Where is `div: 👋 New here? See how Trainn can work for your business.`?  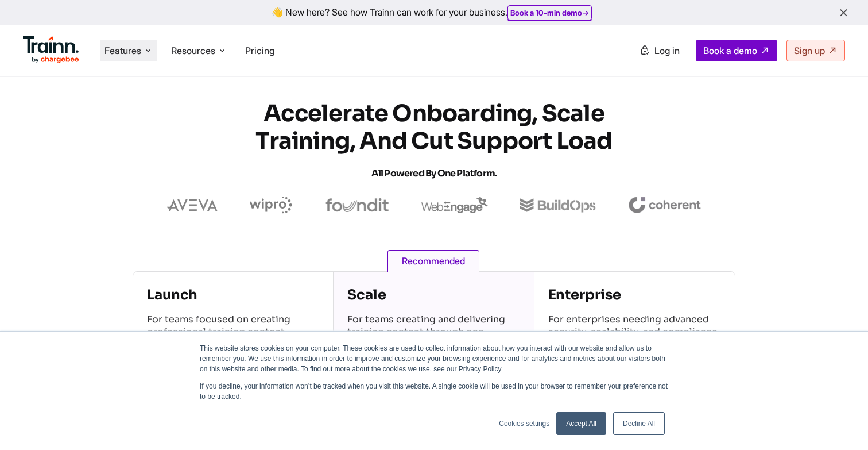
div: 👋 New here? See how Trainn can work for your business. is located at coordinates (434, 12).